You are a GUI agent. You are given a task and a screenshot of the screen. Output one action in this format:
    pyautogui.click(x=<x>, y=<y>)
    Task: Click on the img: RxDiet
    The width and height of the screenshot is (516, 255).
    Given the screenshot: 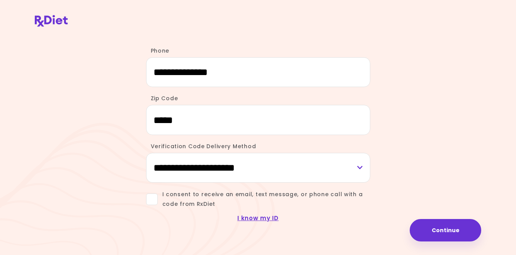 What is the action you would take?
    pyautogui.click(x=51, y=21)
    